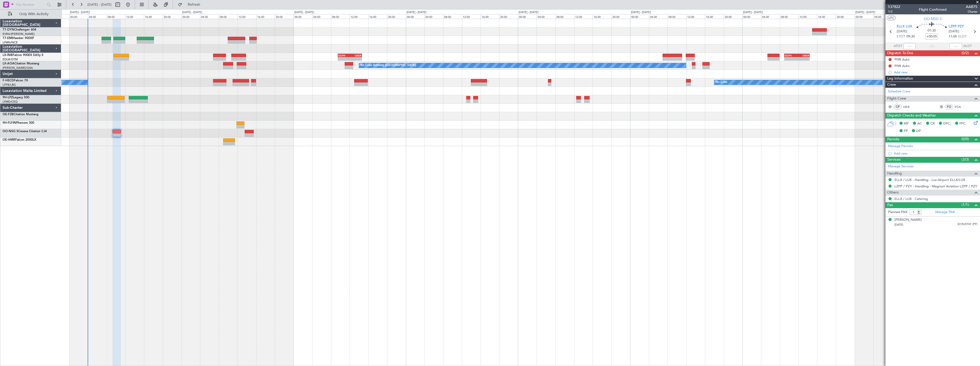  Describe the element at coordinates (956, 27) in the screenshot. I see `span: LZPP PZY` at that location.